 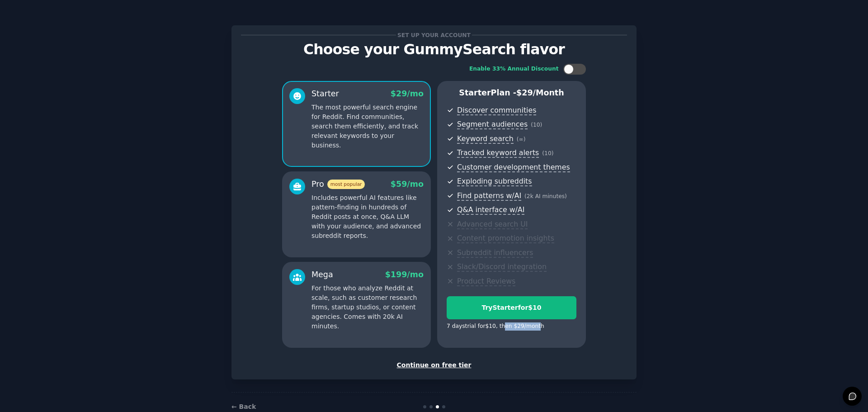 What do you see at coordinates (368, 217) in the screenshot?
I see `p: Includes powerful AI features like pattern-finding in hundreds of Reddit posts at once, Q&A LLM w...` at bounding box center [368, 217].